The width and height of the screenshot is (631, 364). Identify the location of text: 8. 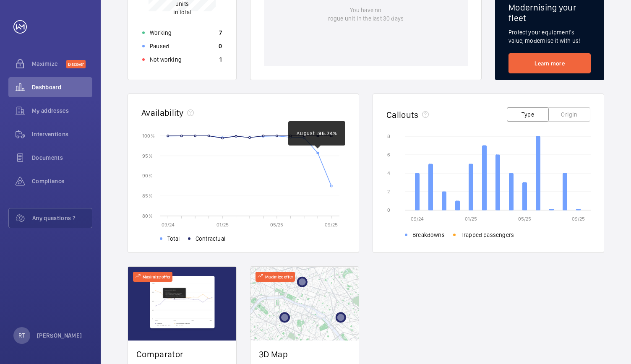
(389, 136).